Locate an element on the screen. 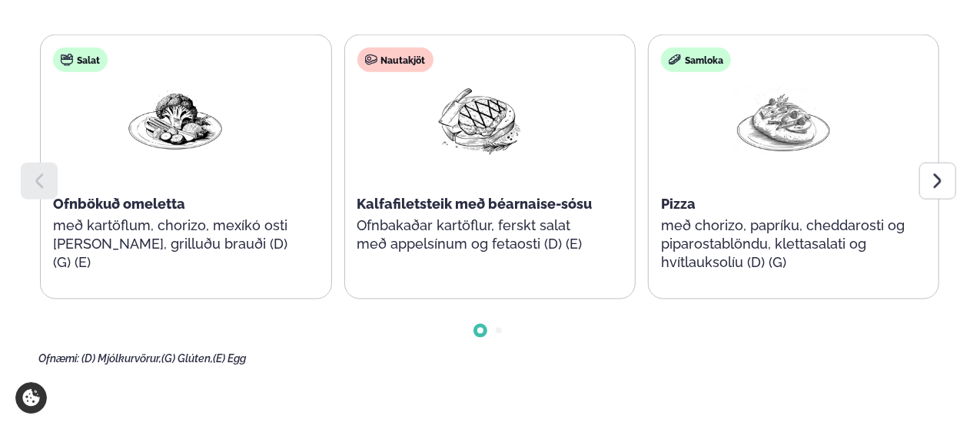 Image resolution: width=980 pixels, height=429 pixels. a: Cookie settings is located at coordinates (31, 398).